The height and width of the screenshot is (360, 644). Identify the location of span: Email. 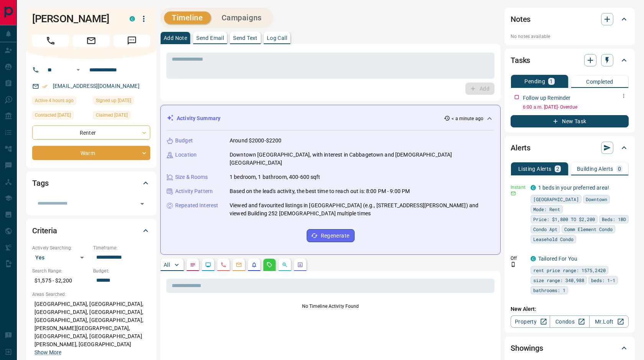
(91, 41).